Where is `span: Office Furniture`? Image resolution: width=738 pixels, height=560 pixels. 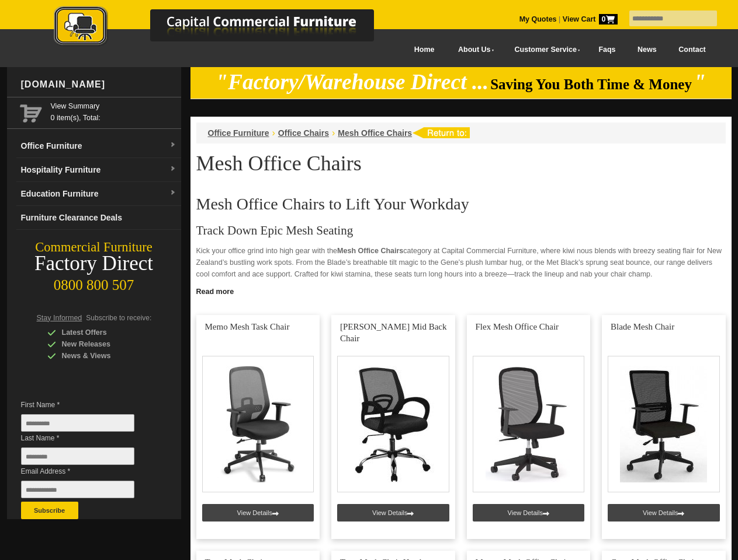
span: Office Furniture is located at coordinates (238, 133).